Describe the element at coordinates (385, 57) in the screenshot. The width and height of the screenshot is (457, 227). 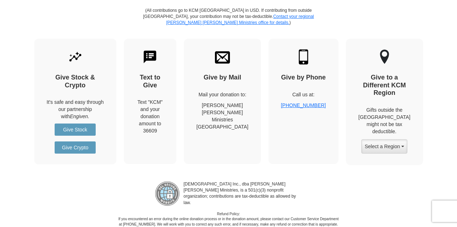
I see `img: other-region` at that location.